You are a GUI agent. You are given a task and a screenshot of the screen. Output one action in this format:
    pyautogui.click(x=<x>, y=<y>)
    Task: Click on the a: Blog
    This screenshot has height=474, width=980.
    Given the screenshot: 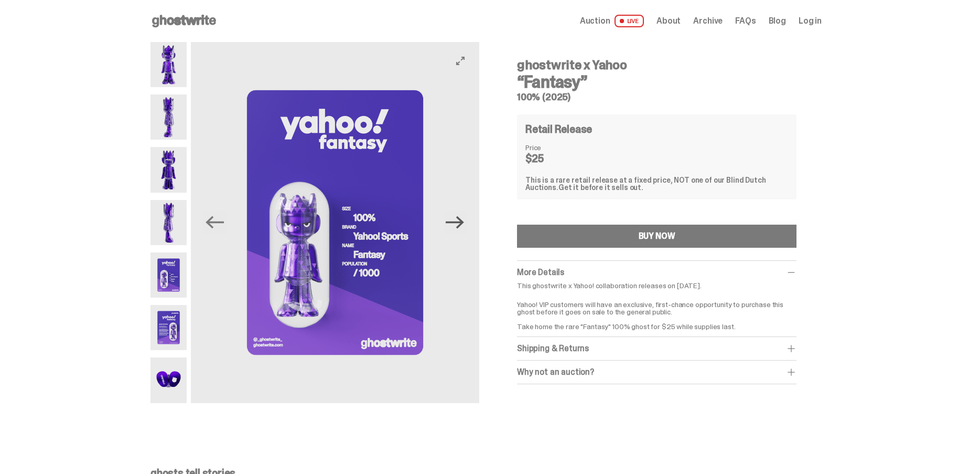 What is the action you would take?
    pyautogui.click(x=777, y=21)
    